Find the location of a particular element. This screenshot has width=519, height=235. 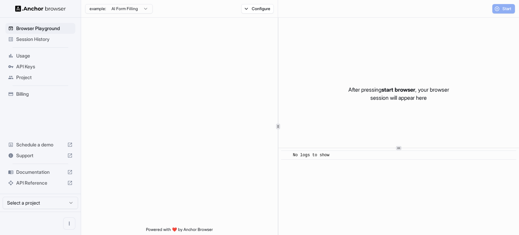

span: Support is located at coordinates (40, 155).